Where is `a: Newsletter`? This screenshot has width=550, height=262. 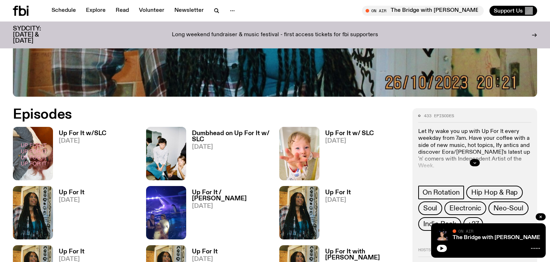
a: Newsletter is located at coordinates (189, 11).